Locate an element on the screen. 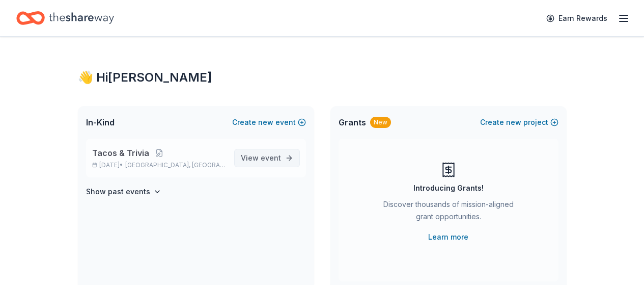  div: New is located at coordinates (380, 122).